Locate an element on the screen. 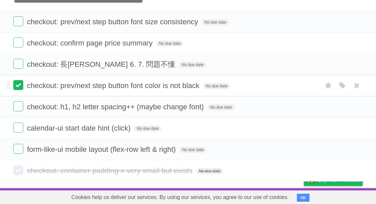 The image size is (376, 204). span: checkout: h1, h2 letter spacing++ (maybe change font) is located at coordinates (116, 107).